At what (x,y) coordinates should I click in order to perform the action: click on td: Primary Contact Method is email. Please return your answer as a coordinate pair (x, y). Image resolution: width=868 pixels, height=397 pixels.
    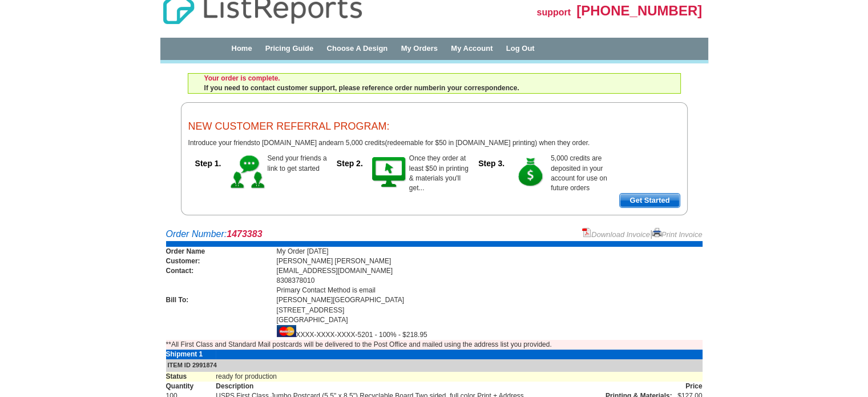
    Looking at the image, I should click on (489, 290).